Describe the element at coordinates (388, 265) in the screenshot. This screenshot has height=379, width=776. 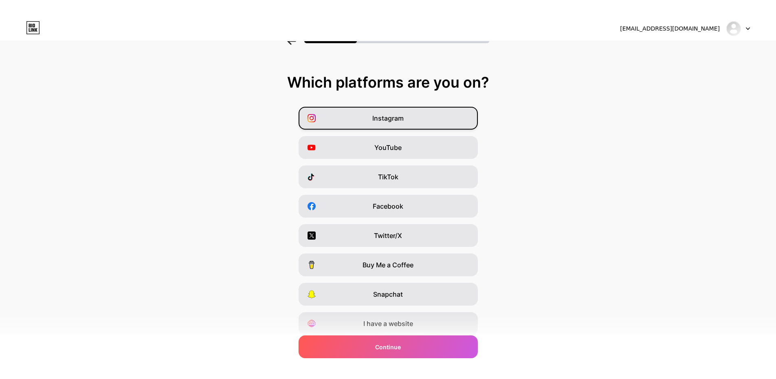
I see `span: Buy Me a Coffee` at that location.